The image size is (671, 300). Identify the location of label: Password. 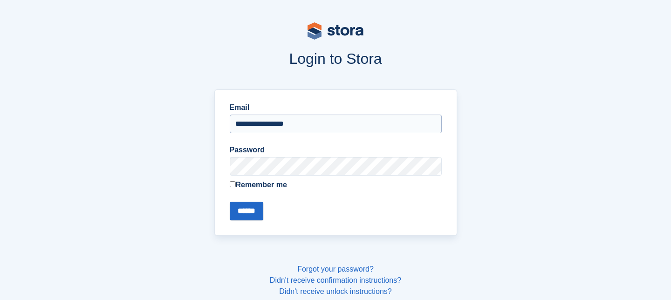
(335, 150).